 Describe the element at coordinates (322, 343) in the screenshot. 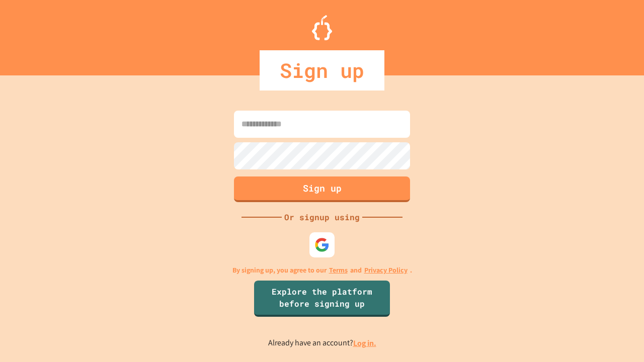

I see `p: Already have an account?` at that location.